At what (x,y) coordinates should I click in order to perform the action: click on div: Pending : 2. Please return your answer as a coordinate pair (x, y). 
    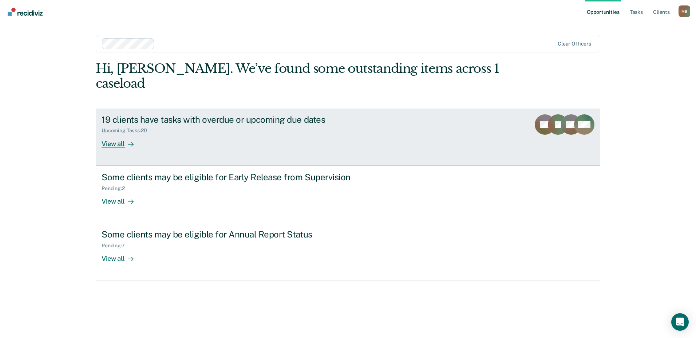
    Looking at the image, I should click on (116, 188).